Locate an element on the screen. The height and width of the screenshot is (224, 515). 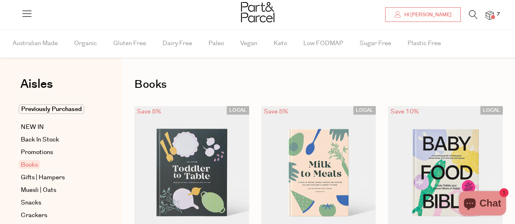
a: Crackers is located at coordinates (58, 216).